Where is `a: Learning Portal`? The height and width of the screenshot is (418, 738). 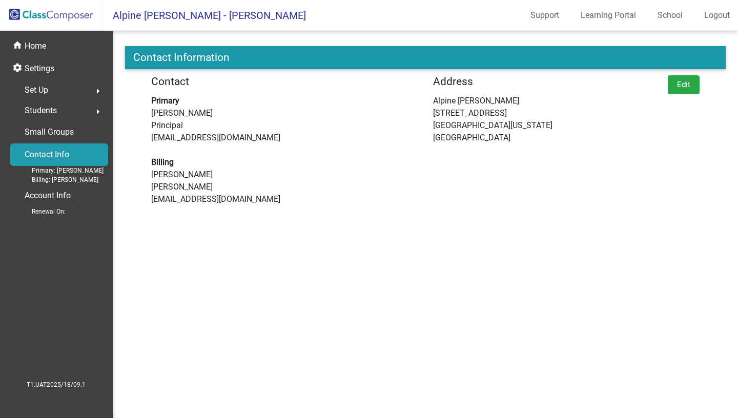 a: Learning Portal is located at coordinates (608, 15).